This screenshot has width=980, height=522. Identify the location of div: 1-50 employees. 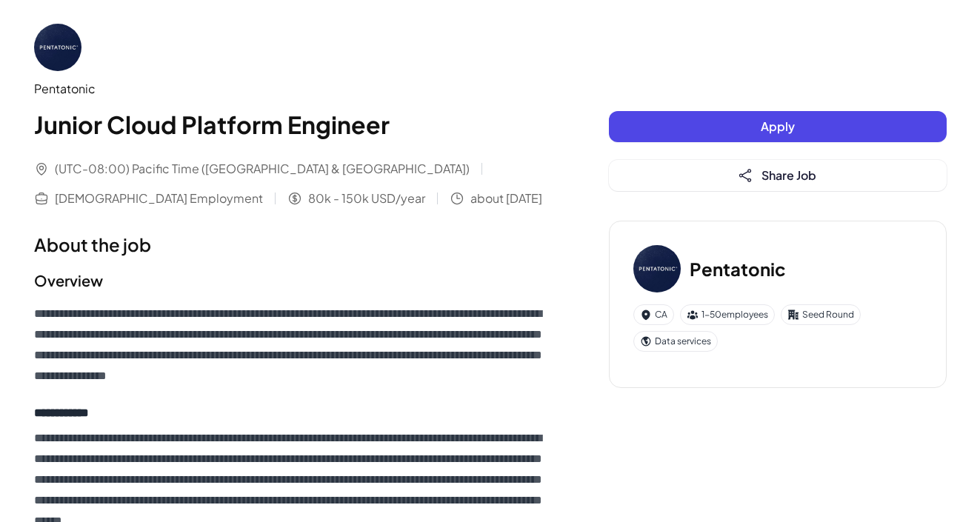
(727, 315).